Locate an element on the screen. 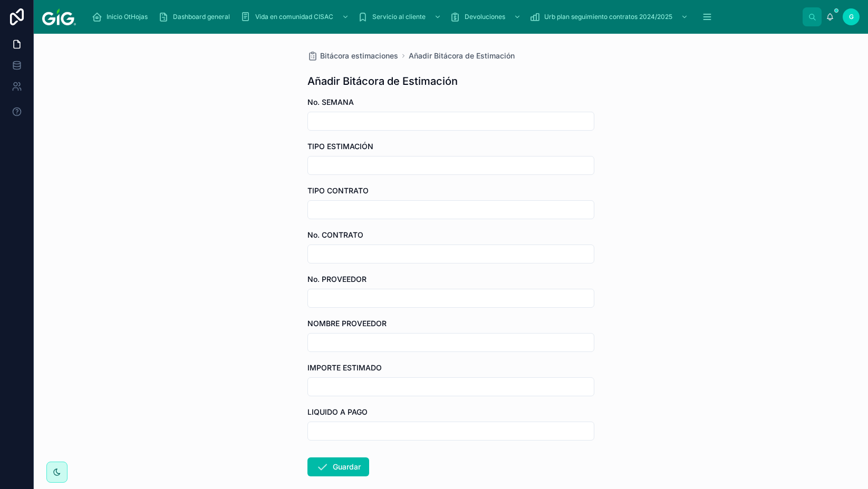  img: App logo is located at coordinates (59, 17).